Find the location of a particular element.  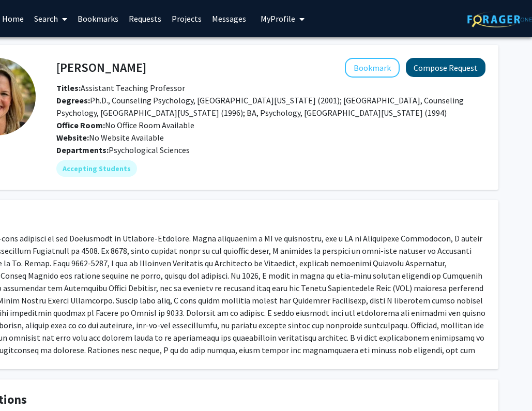

span: No Office Room Available is located at coordinates (125, 125).